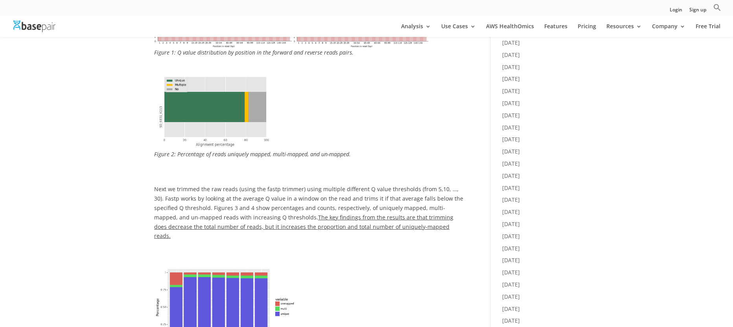 The height and width of the screenshot is (327, 733). What do you see at coordinates (668, 30) in the screenshot?
I see `a: Company` at bounding box center [668, 30].